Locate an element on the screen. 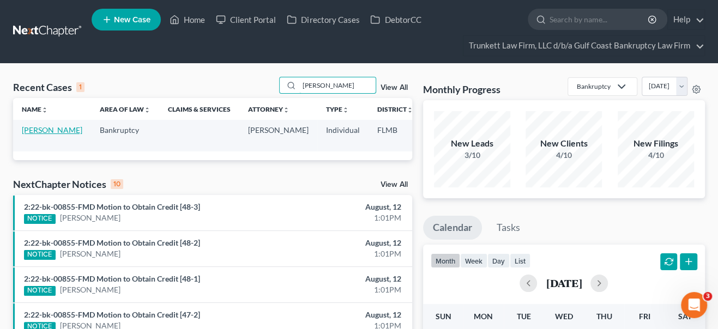 The width and height of the screenshot is (718, 329). td: Individual is located at coordinates (343, 135).